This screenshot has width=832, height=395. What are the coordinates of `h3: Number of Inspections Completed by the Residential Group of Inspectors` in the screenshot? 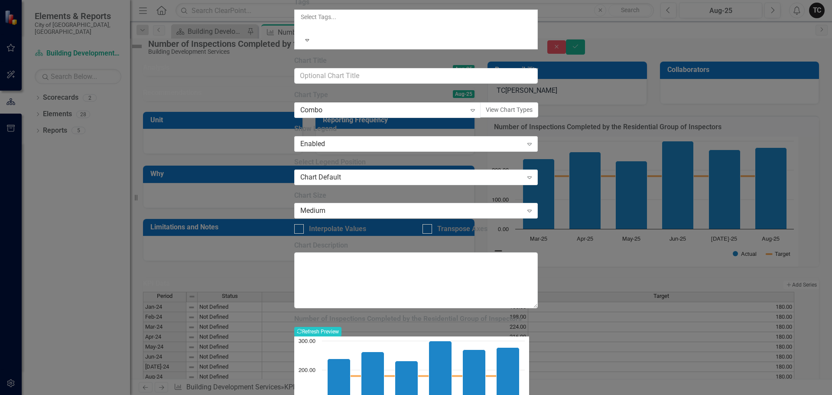 It's located at (416, 318).